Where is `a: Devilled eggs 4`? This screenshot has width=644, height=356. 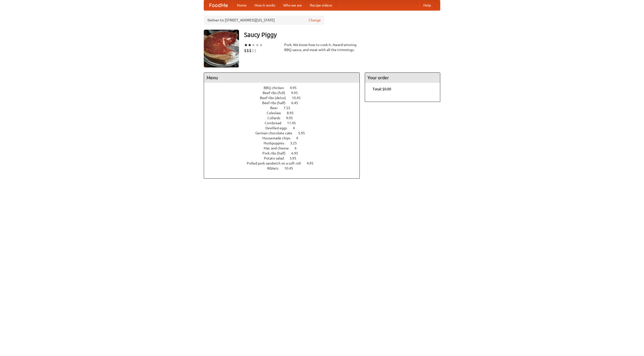 a: Devilled eggs 4 is located at coordinates (285, 128).